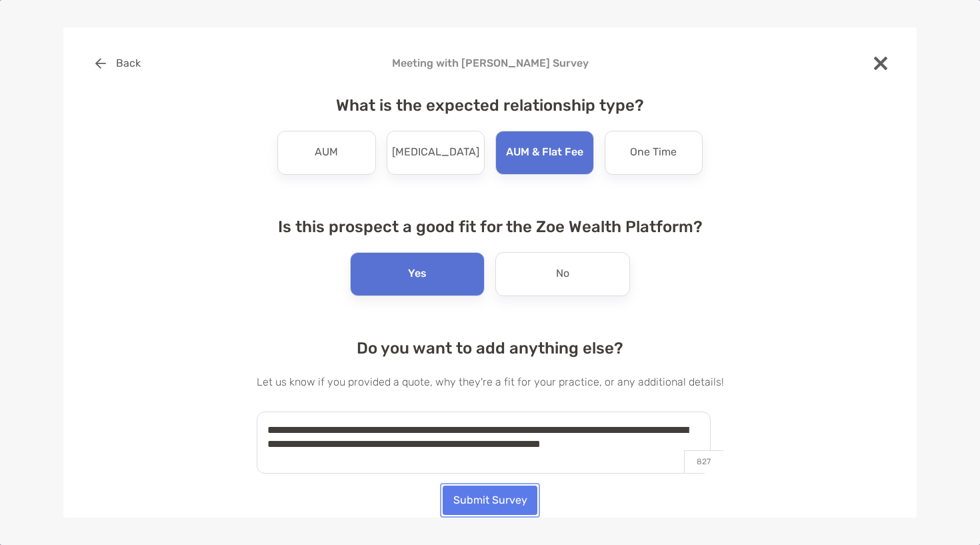 Image resolution: width=980 pixels, height=545 pixels. What do you see at coordinates (562, 274) in the screenshot?
I see `p: No` at bounding box center [562, 274].